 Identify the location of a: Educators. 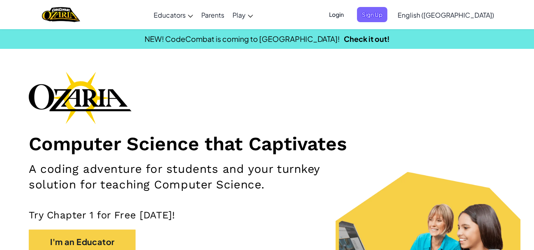
(173, 15).